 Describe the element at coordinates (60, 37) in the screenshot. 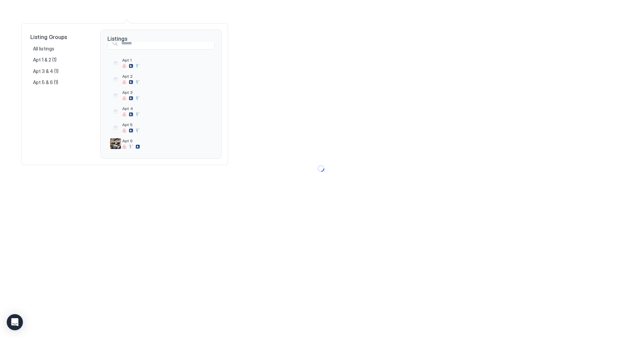

I see `span: Listing Groups` at that location.